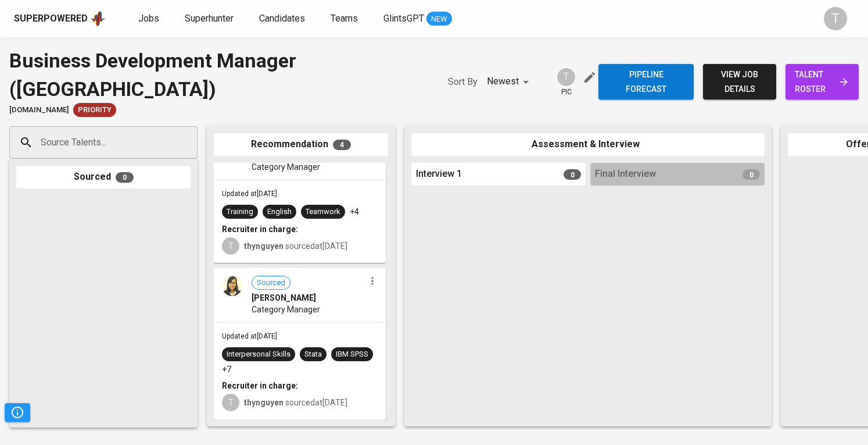 Image resolution: width=868 pixels, height=445 pixels. What do you see at coordinates (283, 19) in the screenshot?
I see `a: Candidates` at bounding box center [283, 19].